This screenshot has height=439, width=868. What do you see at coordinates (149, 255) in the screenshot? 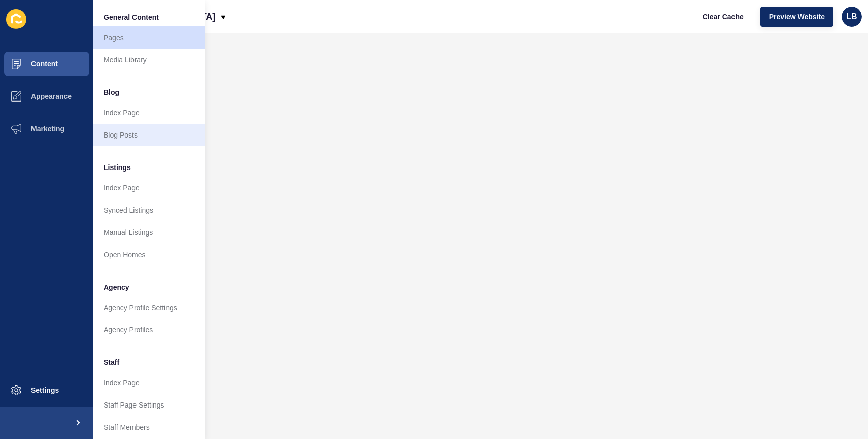
I see `a: Open Homes` at bounding box center [149, 255].